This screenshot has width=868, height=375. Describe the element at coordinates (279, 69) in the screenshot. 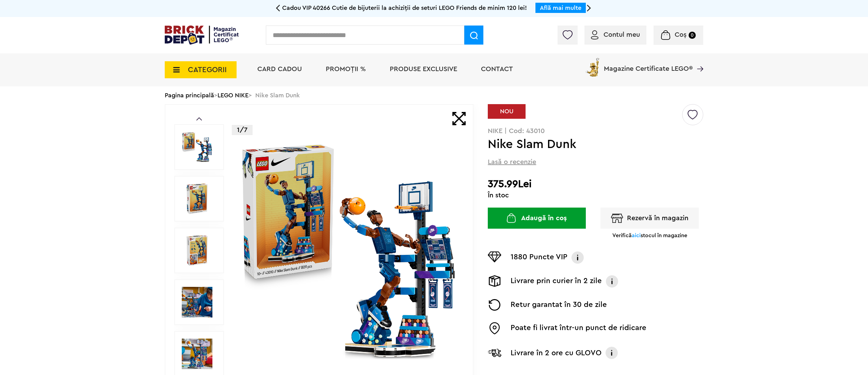

I see `a: Card Cadou` at that location.